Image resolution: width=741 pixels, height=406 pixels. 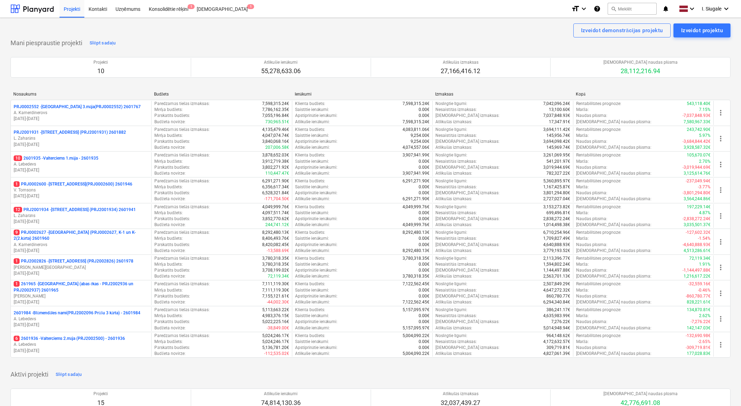 I want to click on p: -7,037,848.93€, so click(x=697, y=116).